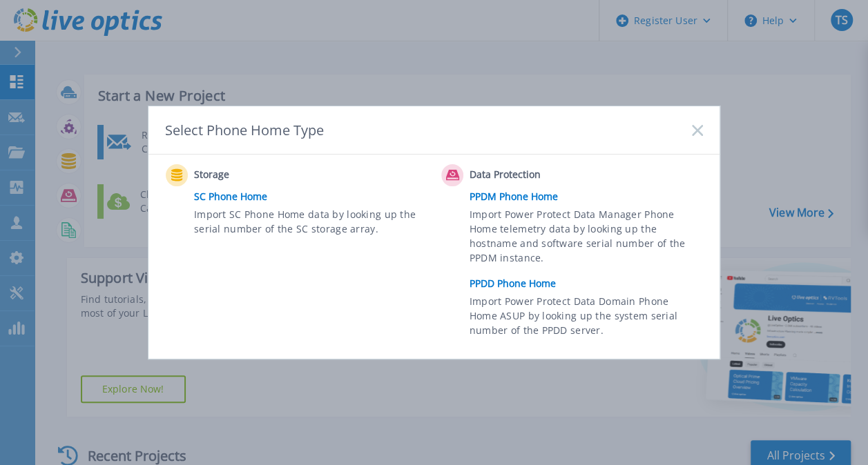 The width and height of the screenshot is (868, 465). I want to click on span: Data Protection, so click(538, 175).